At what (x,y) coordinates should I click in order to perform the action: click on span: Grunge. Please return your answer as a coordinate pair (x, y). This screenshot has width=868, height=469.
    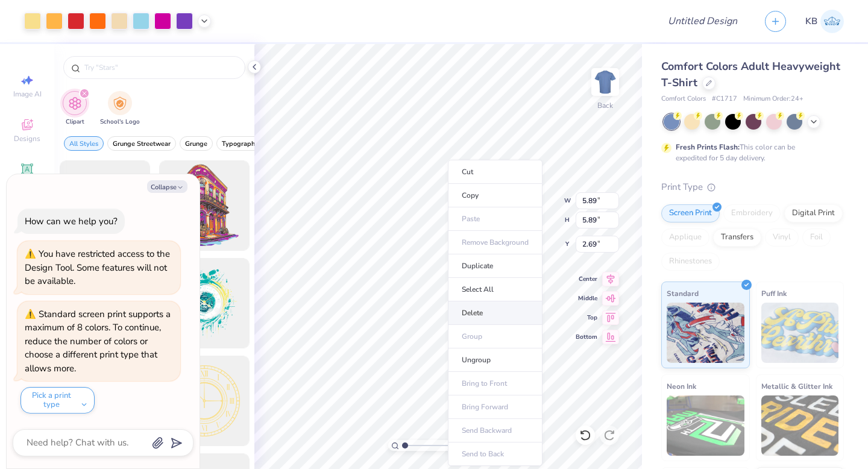
    Looking at the image, I should click on (196, 143).